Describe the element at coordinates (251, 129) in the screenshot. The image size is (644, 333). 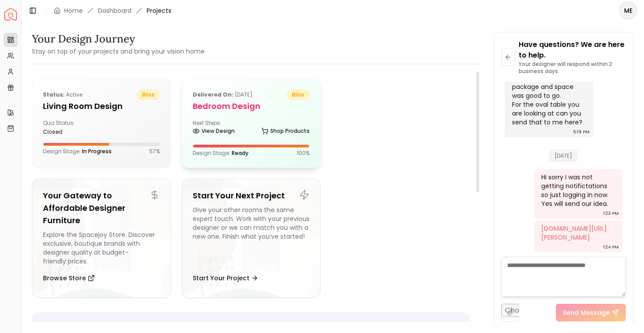
I see `div: Next Steps:` at that location.